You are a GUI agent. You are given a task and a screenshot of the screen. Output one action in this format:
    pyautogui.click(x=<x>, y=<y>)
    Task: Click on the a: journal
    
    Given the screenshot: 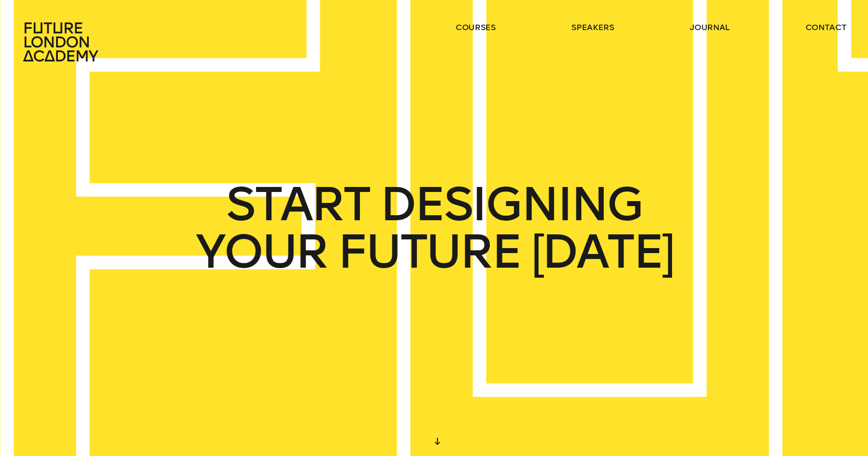 What is the action you would take?
    pyautogui.click(x=710, y=27)
    